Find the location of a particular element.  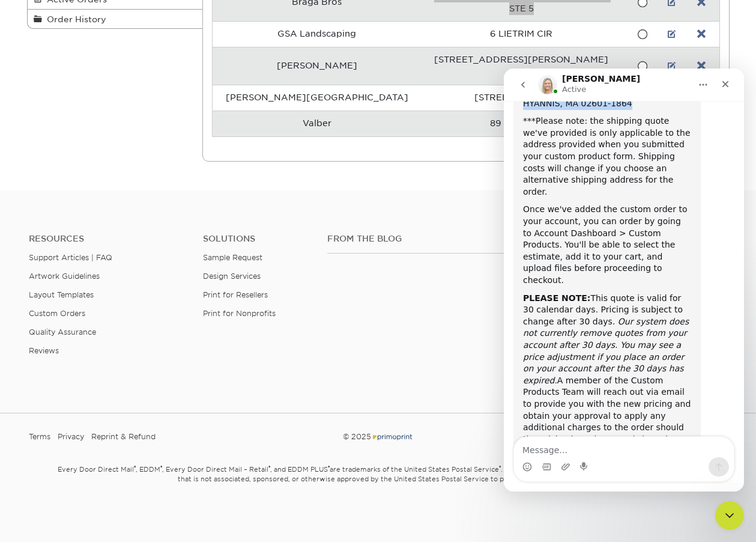

button: Start recording is located at coordinates (81, 398).